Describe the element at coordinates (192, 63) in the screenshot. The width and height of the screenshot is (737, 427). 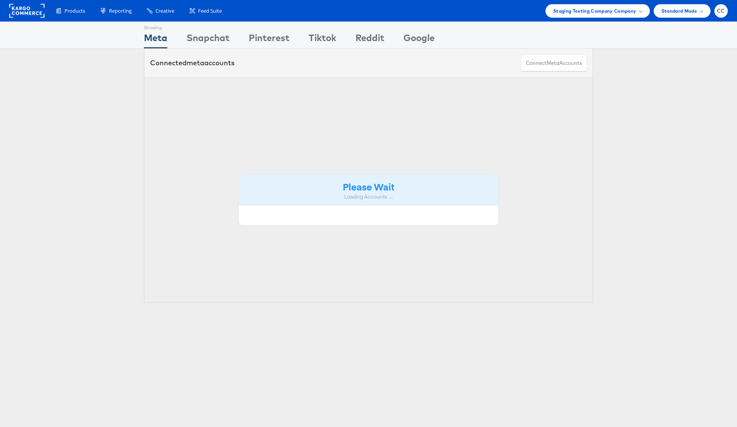
I see `div: Connected accounts` at that location.